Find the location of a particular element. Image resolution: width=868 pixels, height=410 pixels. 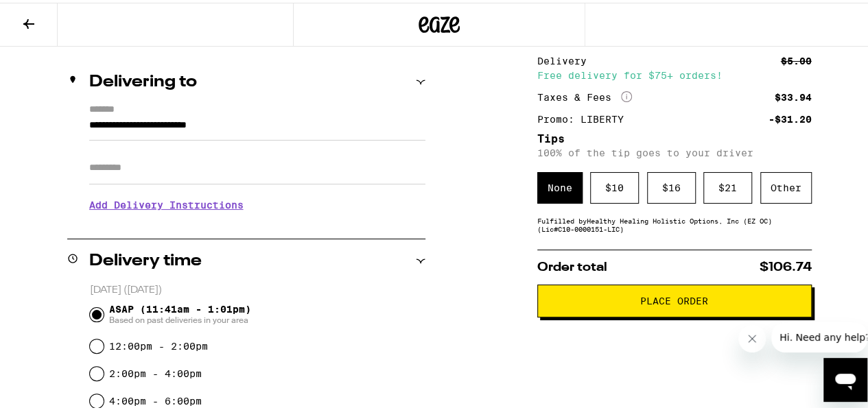

div: Taxes & Fees is located at coordinates (585, 94).